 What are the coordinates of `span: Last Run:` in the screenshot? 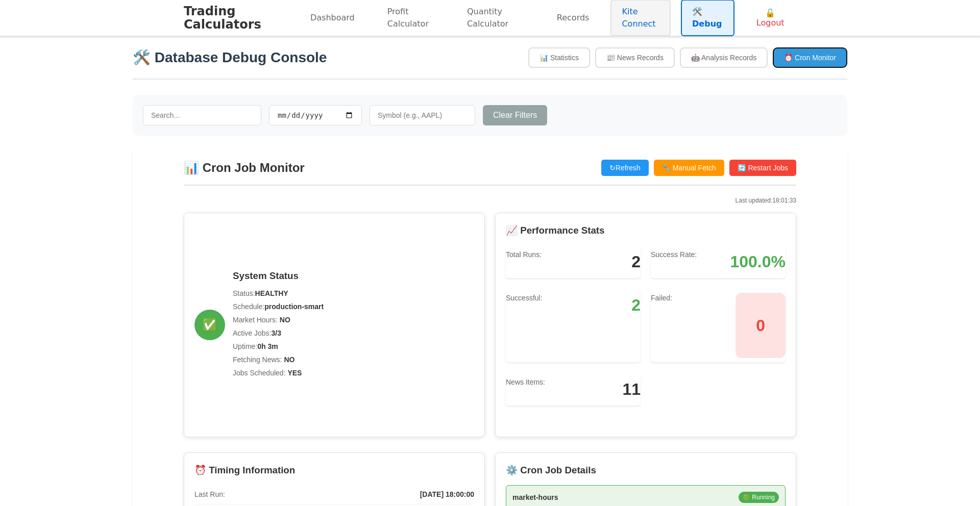 It's located at (210, 494).